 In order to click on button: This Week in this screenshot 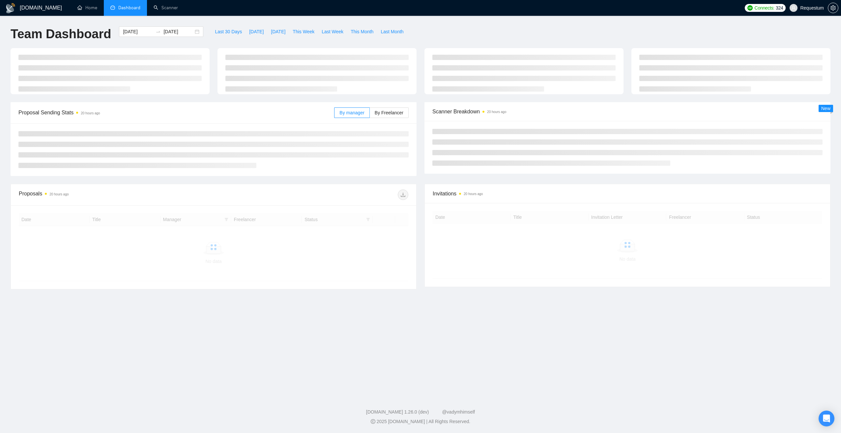, I will do `click(303, 32)`.